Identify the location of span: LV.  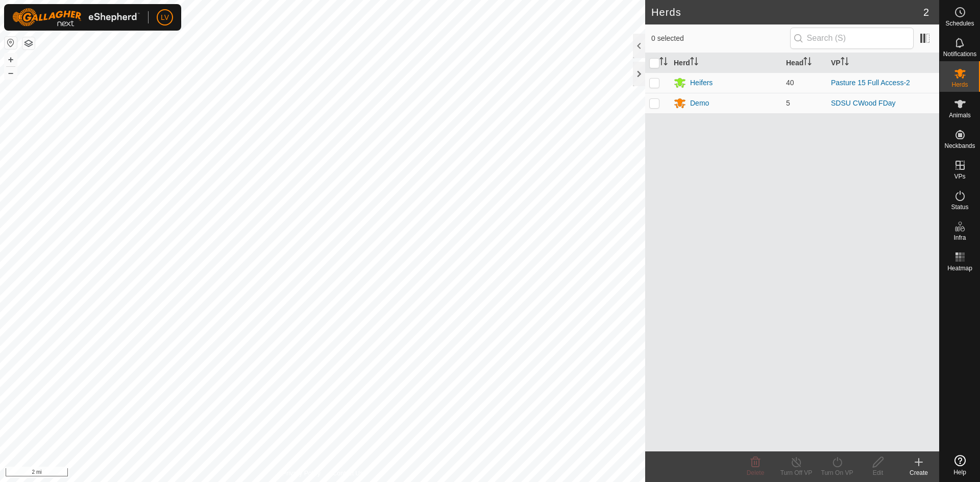
(165, 17).